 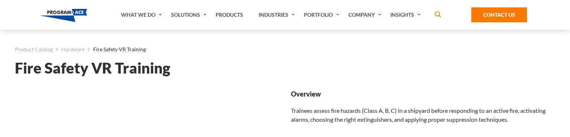 What do you see at coordinates (285, 49) in the screenshot?
I see `nav: breadcrumb` at bounding box center [285, 49].